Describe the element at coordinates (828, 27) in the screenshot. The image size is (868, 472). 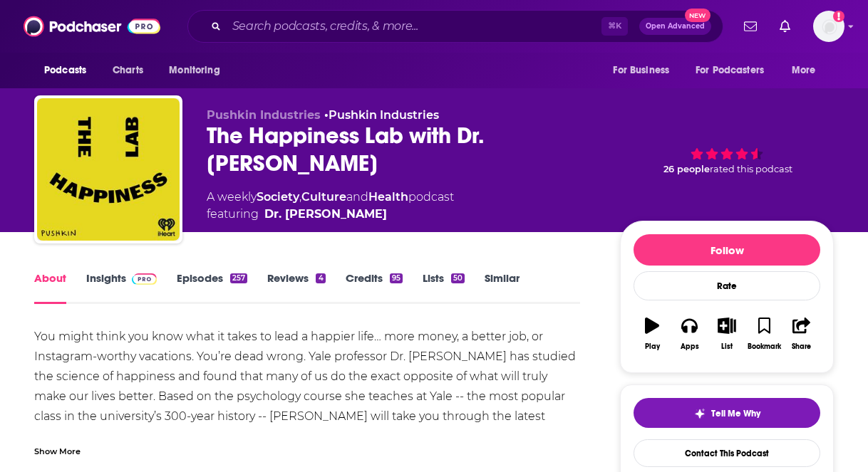
I see `button: Show profile menu` at that location.